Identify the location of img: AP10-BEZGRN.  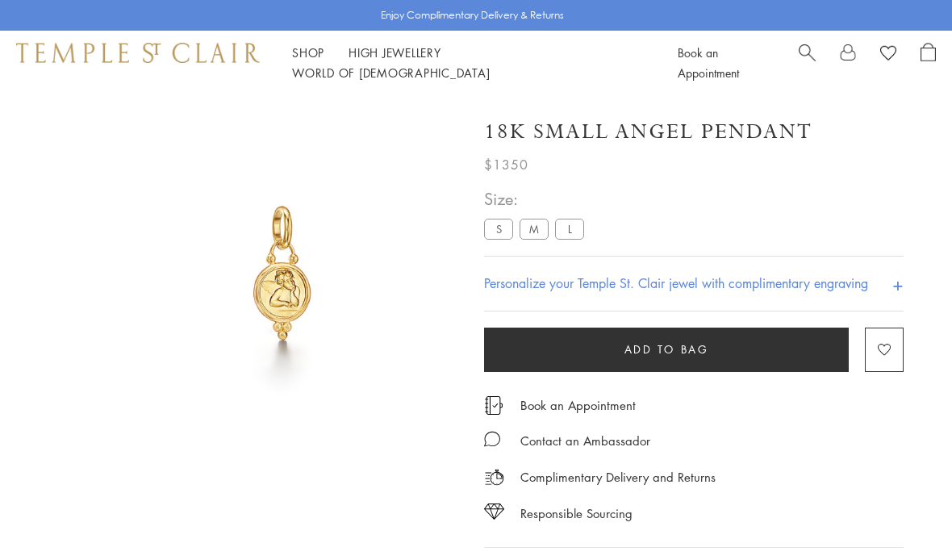
(282, 272).